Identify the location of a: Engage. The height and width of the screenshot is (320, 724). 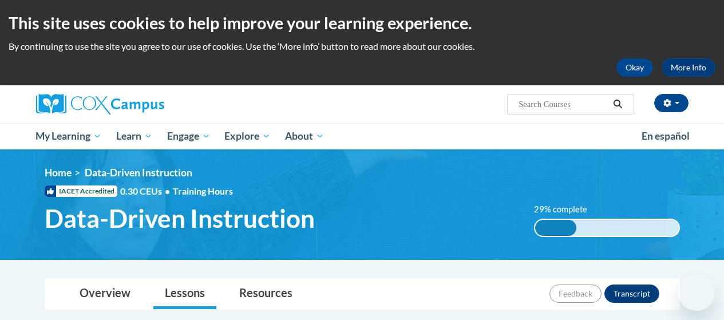
(188, 136).